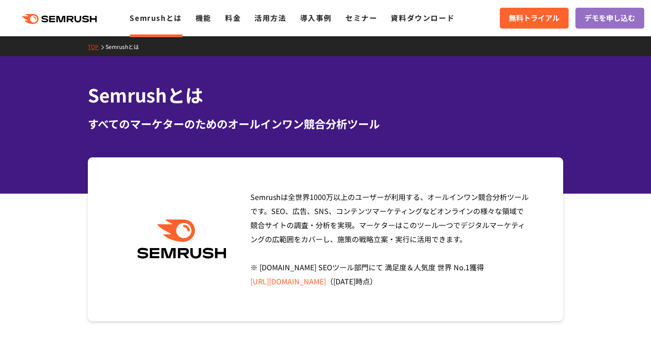 This screenshot has width=651, height=361. Describe the element at coordinates (316, 18) in the screenshot. I see `a: 導入事例` at that location.